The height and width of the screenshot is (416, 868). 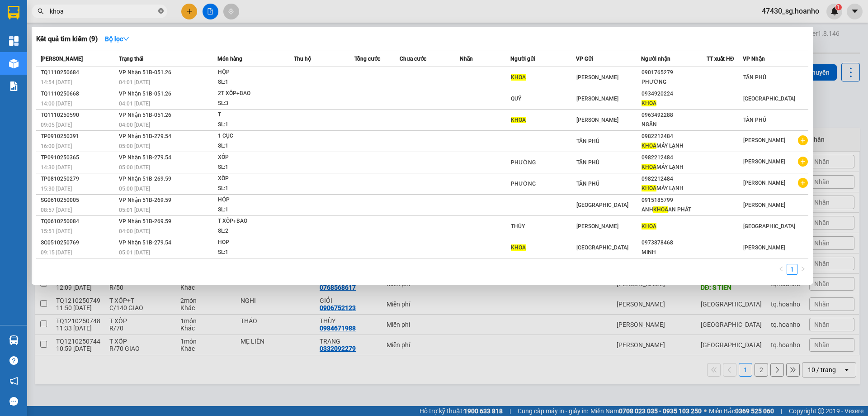 What do you see at coordinates (13, 13) in the screenshot?
I see `img: logo-vxr` at bounding box center [13, 13].